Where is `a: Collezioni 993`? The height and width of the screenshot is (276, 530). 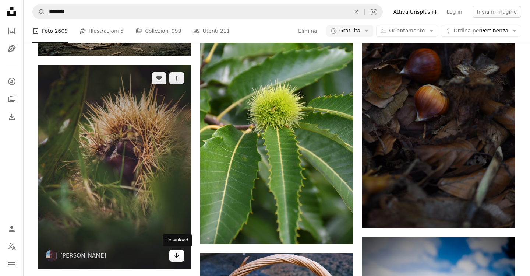
a: Collezioni 993 is located at coordinates (158, 31).